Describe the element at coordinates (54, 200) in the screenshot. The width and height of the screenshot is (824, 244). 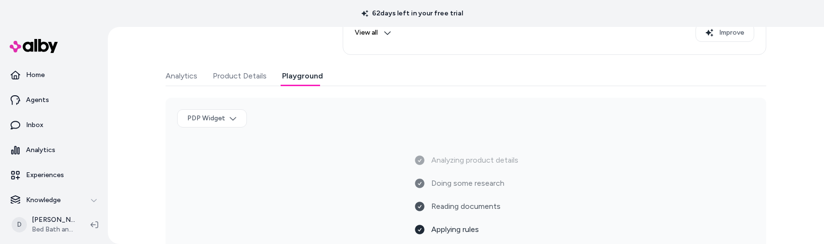
I see `button: Knowledge` at that location.